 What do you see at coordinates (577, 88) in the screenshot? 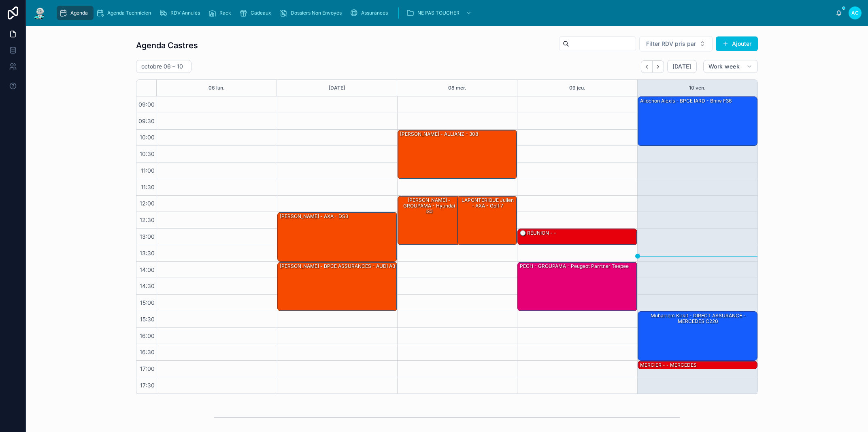
I see `button: 09 jeu.` at bounding box center [577, 88].